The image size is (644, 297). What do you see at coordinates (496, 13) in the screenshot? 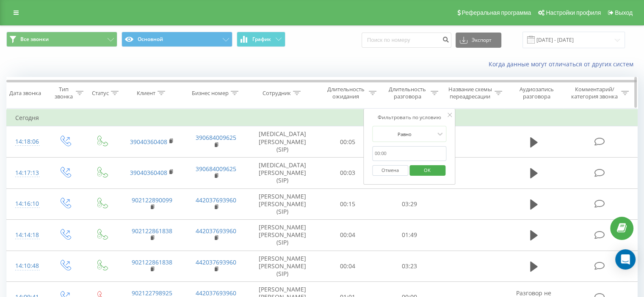
I see `span: Реферальная программа` at bounding box center [496, 13].